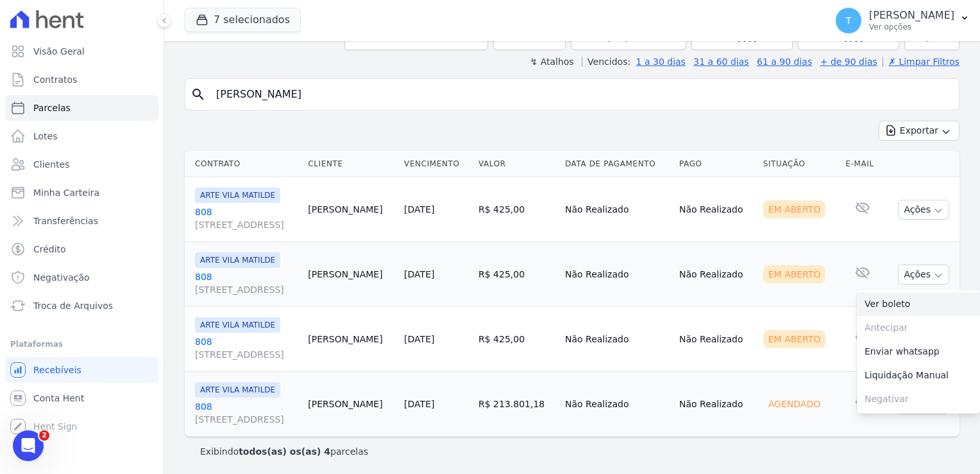  I want to click on span: Minha Carteira, so click(66, 192).